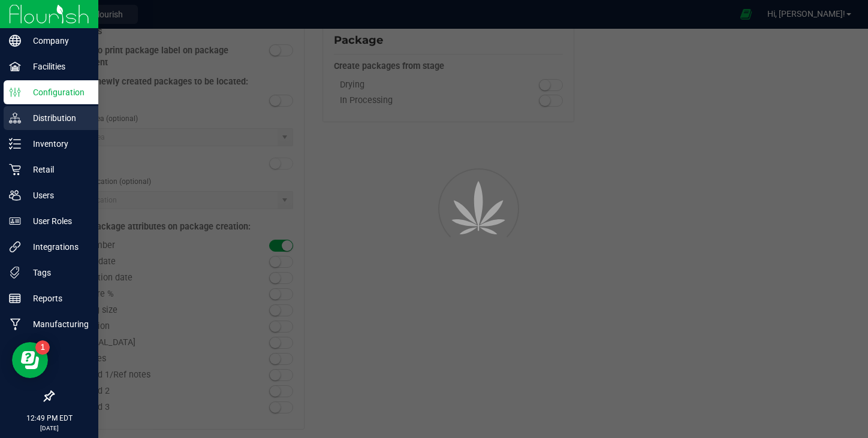 The image size is (868, 438). What do you see at coordinates (57, 272) in the screenshot?
I see `p: Tags` at bounding box center [57, 272].